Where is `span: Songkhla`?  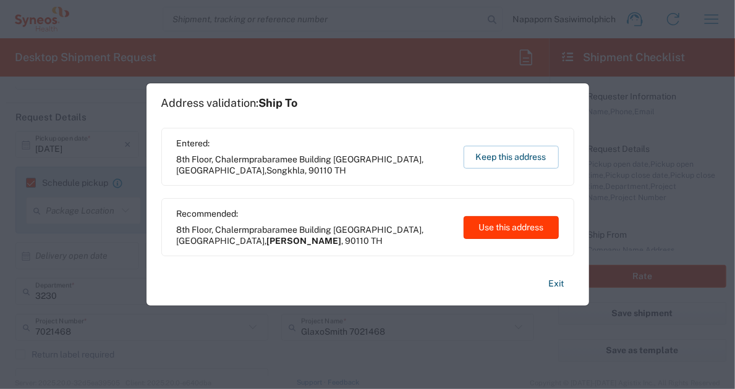
span: Songkhla is located at coordinates (286, 171).